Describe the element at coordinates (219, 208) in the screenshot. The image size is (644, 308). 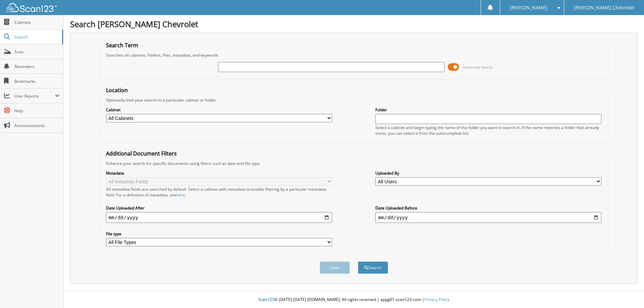
I see `label: Date Uploaded After` at that location.